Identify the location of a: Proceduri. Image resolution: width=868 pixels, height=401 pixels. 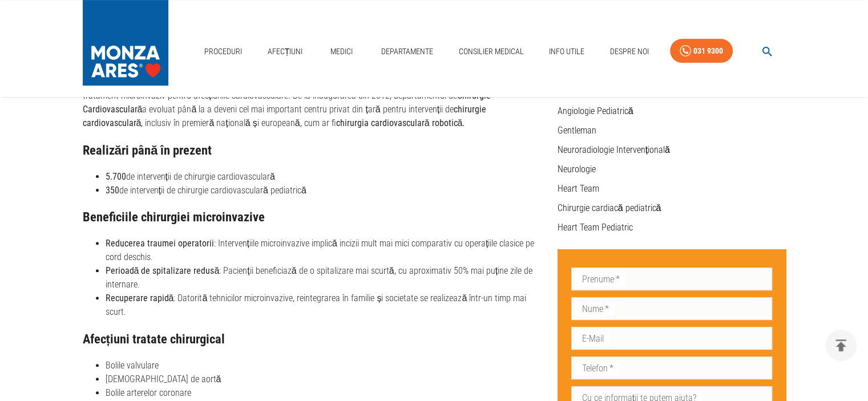
(223, 51).